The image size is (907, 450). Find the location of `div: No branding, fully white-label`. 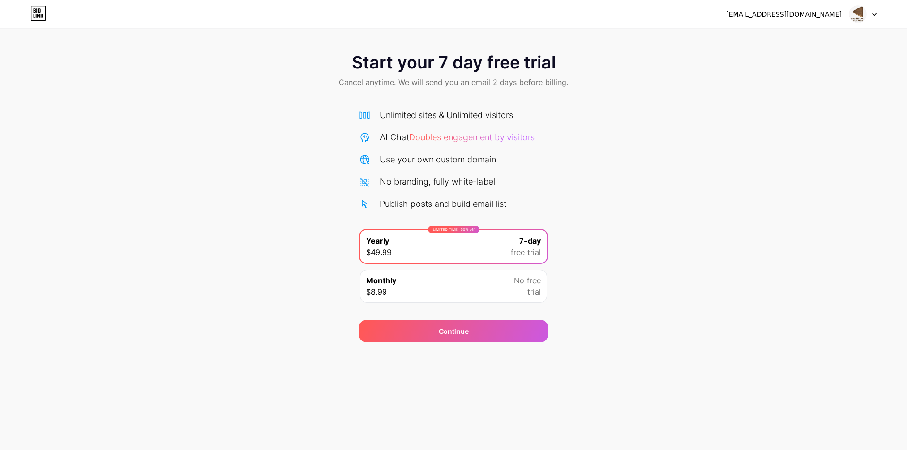

div: No branding, fully white-label is located at coordinates (437, 181).